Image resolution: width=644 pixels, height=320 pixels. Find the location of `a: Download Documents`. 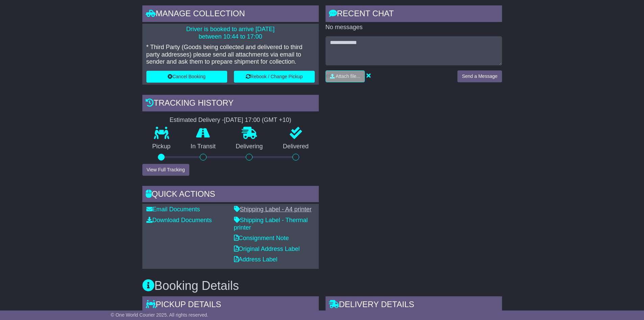

a: Download Documents is located at coordinates (179, 220).